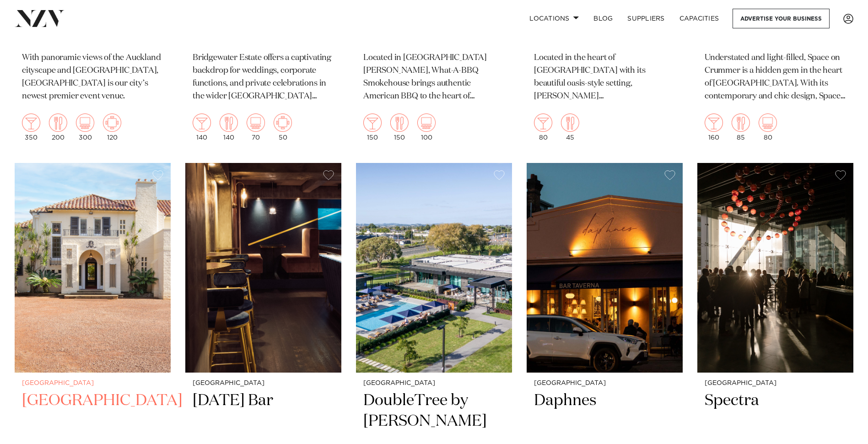 Image resolution: width=868 pixels, height=444 pixels. I want to click on div: 100, so click(426, 127).